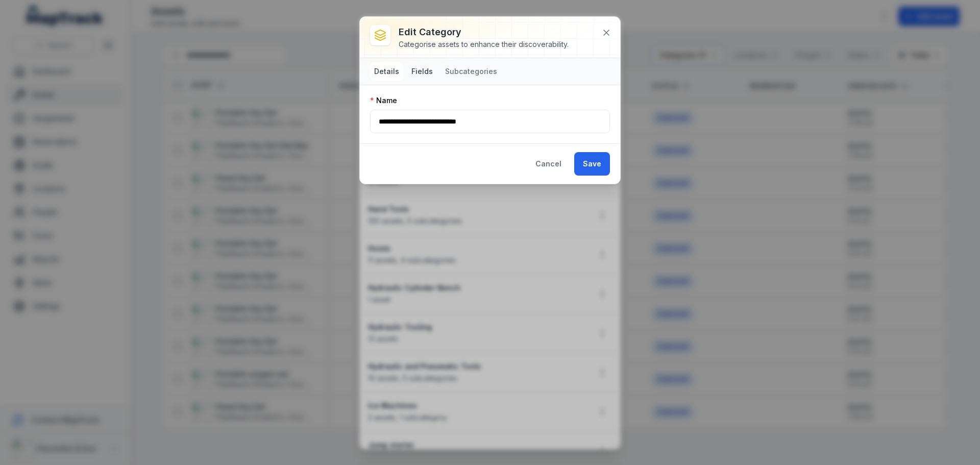 Image resolution: width=980 pixels, height=465 pixels. I want to click on button: Cancel, so click(548, 163).